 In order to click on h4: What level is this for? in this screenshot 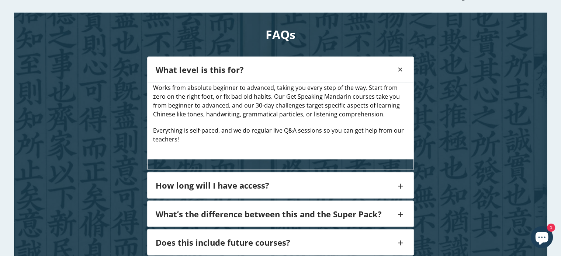, I will do `click(275, 70)`.